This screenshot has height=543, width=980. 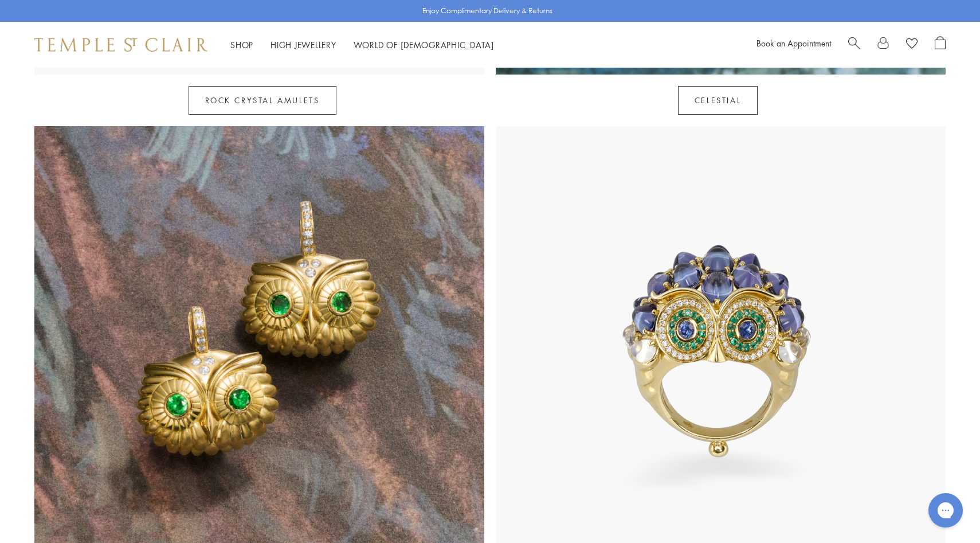 What do you see at coordinates (362, 45) in the screenshot?
I see `nav: Main navigation` at bounding box center [362, 45].